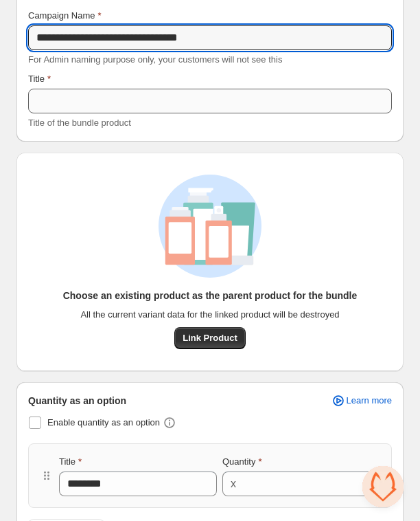 The height and width of the screenshot is (521, 420). What do you see at coordinates (210, 295) in the screenshot?
I see `h3: Choose an existing product as the parent product for the bundle` at bounding box center [210, 295].